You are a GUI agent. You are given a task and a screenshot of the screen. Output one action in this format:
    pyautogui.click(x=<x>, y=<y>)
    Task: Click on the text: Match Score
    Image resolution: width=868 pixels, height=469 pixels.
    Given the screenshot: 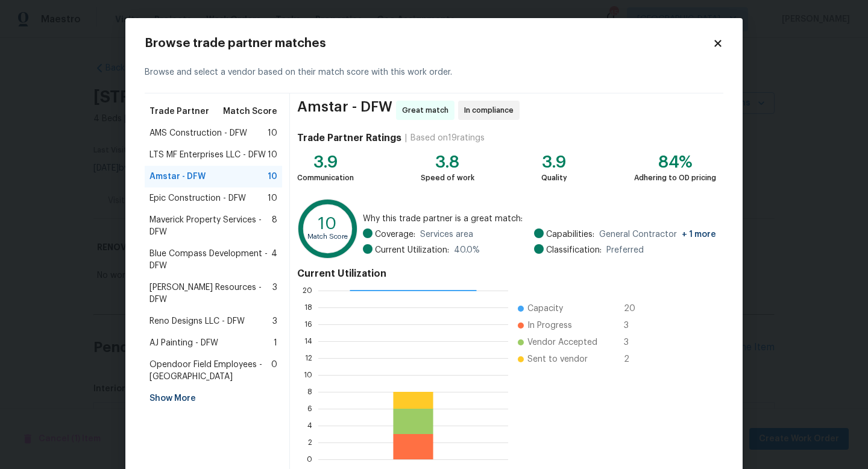 What is the action you would take?
    pyautogui.click(x=327, y=236)
    